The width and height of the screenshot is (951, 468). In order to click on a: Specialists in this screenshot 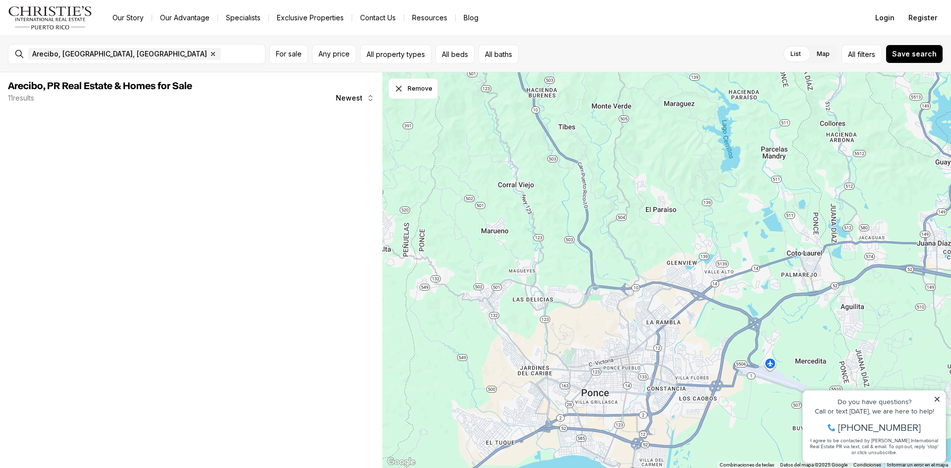, I will do `click(243, 18)`.